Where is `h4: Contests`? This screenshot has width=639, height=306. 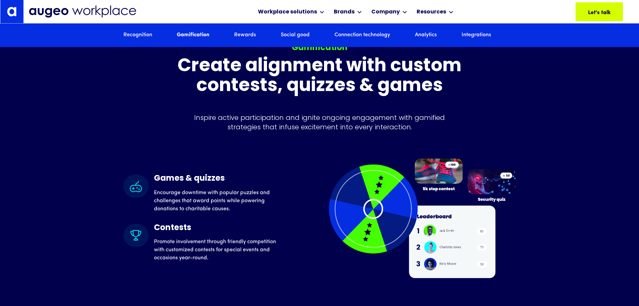
h4: Contests is located at coordinates (218, 228).